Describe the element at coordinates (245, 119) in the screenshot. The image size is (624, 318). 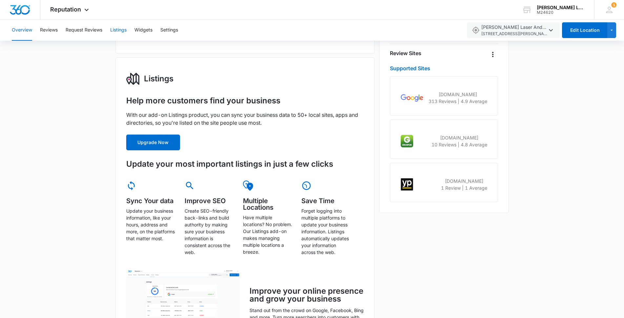
I see `p: With our add-on Listings product, you can sync your business data to 50+ local sites, apps and di...` at that location.